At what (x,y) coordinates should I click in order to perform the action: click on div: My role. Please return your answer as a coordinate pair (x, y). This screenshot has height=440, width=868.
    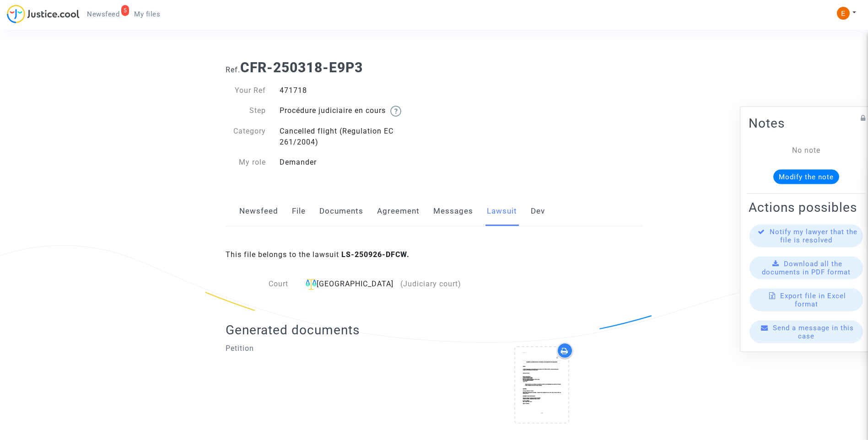
    Looking at the image, I should click on (246, 162).